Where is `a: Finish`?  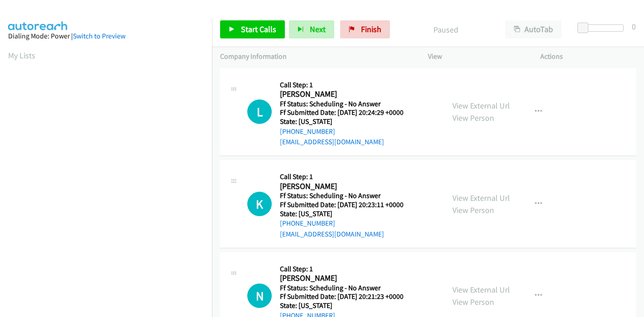 a: Finish is located at coordinates (365, 30).